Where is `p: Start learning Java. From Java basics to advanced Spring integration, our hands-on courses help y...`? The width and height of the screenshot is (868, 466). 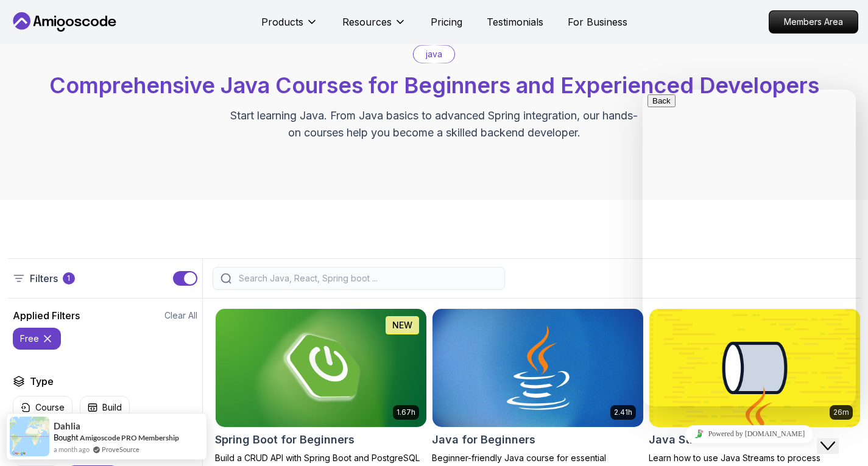
p: Start learning Java. From Java basics to advanced Spring integration, our hands-on courses help y... is located at coordinates (434, 124).